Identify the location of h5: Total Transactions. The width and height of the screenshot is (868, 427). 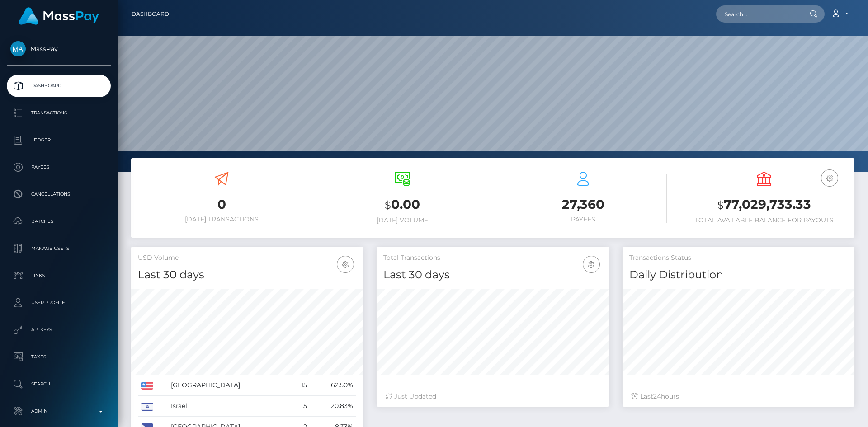
(492, 258).